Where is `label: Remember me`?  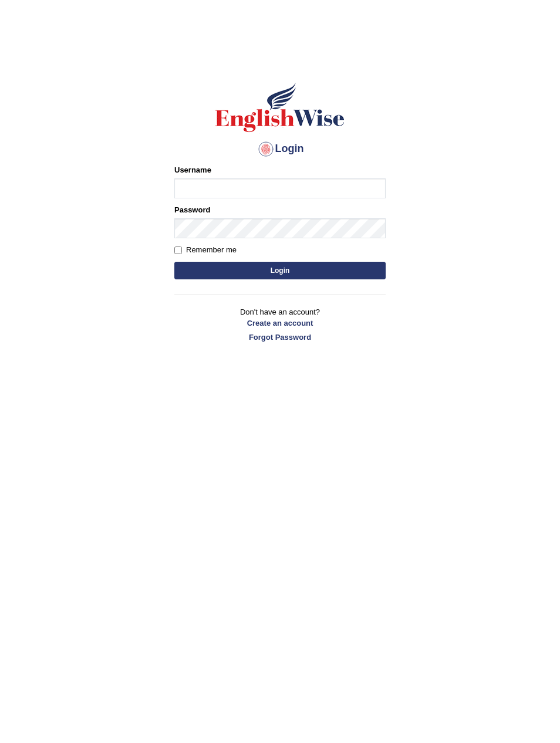
label: Remember me is located at coordinates (206, 250).